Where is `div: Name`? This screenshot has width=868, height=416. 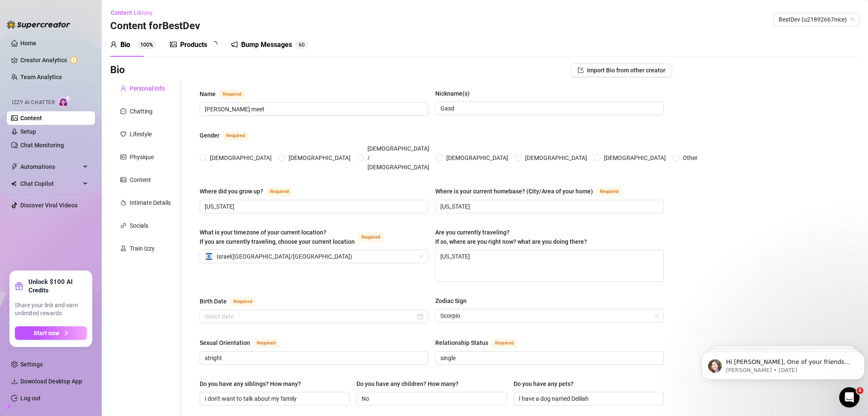
div: Name is located at coordinates (208, 94).